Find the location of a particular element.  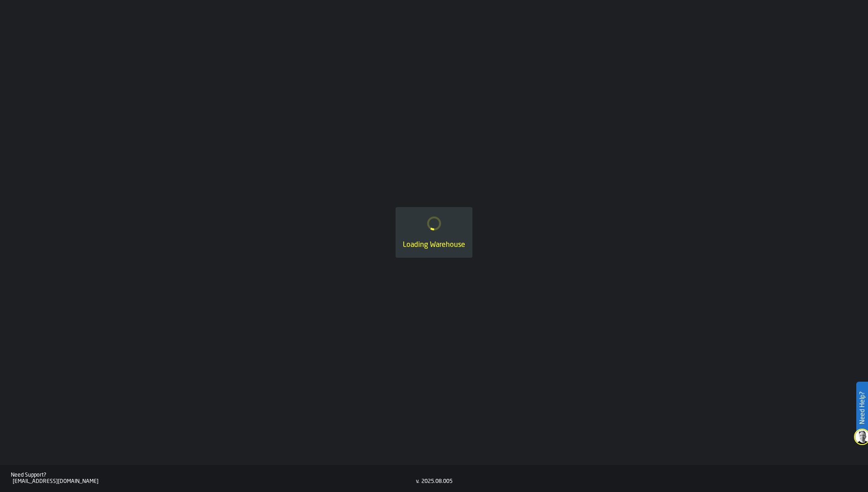

label: Need Help? is located at coordinates (862, 408).